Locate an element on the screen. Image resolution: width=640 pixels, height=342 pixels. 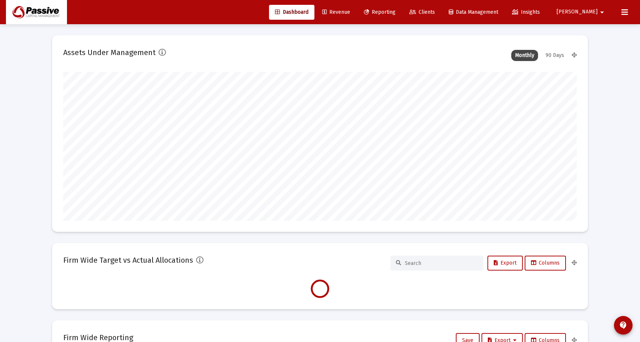
span: Columns is located at coordinates (545, 263).